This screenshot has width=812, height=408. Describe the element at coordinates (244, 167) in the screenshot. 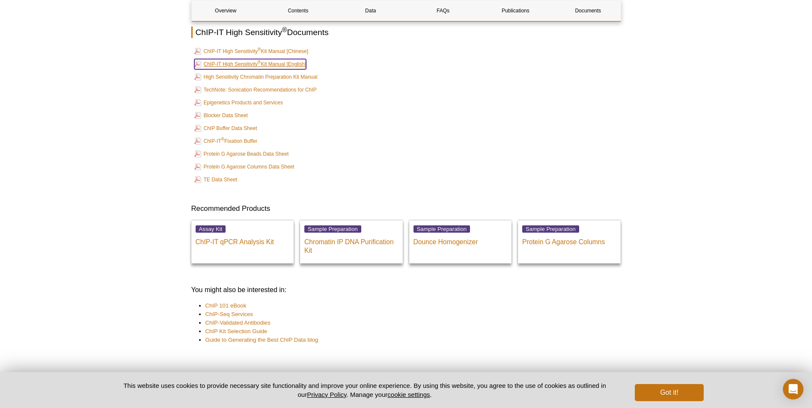

I see `a: Protein G Agarose Columns Data Sheet` at that location.